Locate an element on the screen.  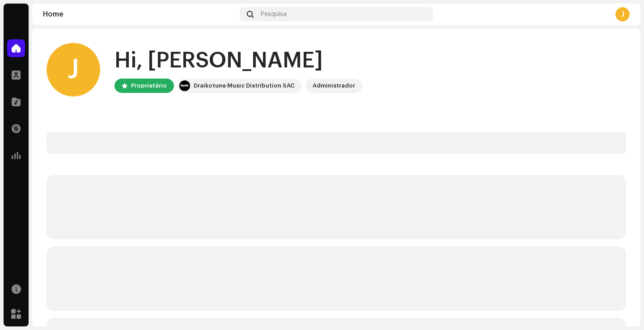
div: Administrador is located at coordinates (334, 86).